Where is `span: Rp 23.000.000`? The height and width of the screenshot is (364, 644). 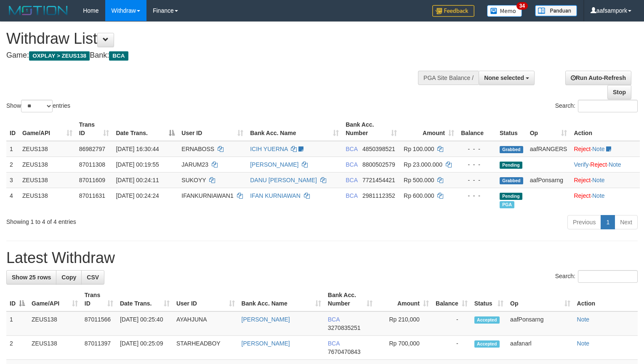 span: Rp 23.000.000 is located at coordinates (423, 165).